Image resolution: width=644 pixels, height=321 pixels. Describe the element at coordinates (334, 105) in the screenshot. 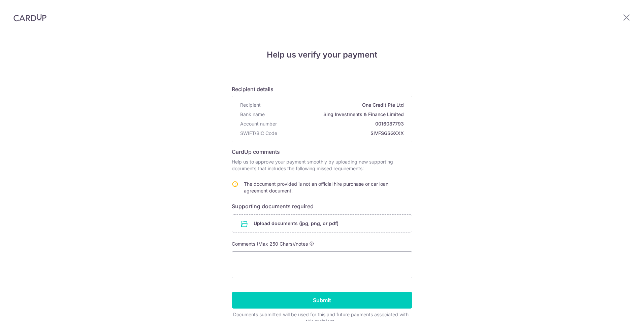

I see `span: One Credit Pte Ltd` at that location.